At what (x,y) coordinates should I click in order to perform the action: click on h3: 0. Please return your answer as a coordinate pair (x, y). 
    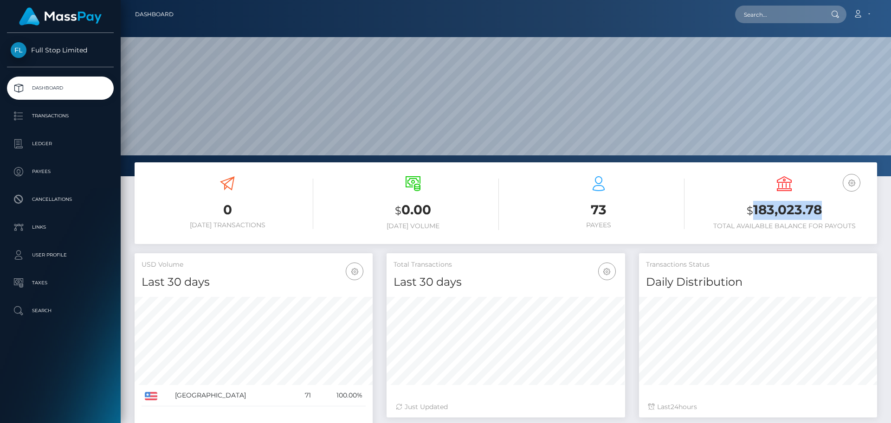
    Looking at the image, I should click on (227, 210).